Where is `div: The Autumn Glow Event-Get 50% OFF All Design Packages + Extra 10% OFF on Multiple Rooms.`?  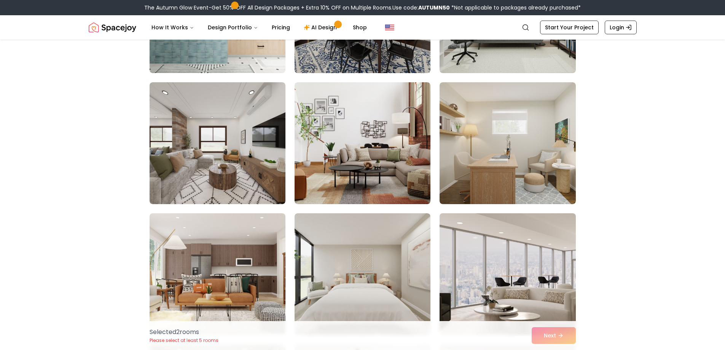 div: The Autumn Glow Event-Get 50% OFF All Design Packages + Extra 10% OFF on Multiple Rooms. is located at coordinates (362, 8).